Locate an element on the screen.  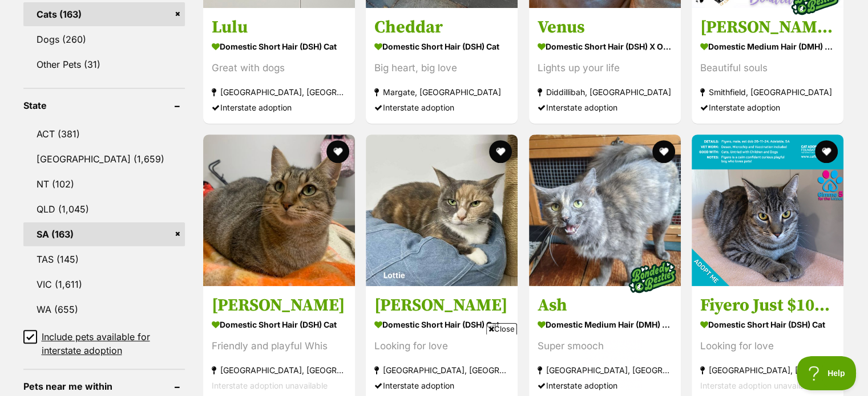
span: Close is located at coordinates (502, 329).